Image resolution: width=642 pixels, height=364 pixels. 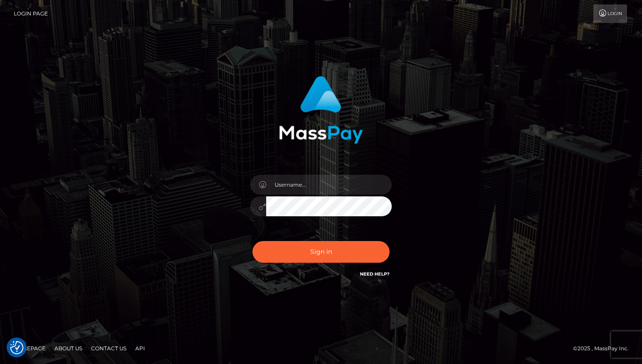 What do you see at coordinates (604, 348) in the screenshot?
I see `div: © 2025 , MassPay Inc.` at bounding box center [604, 348].